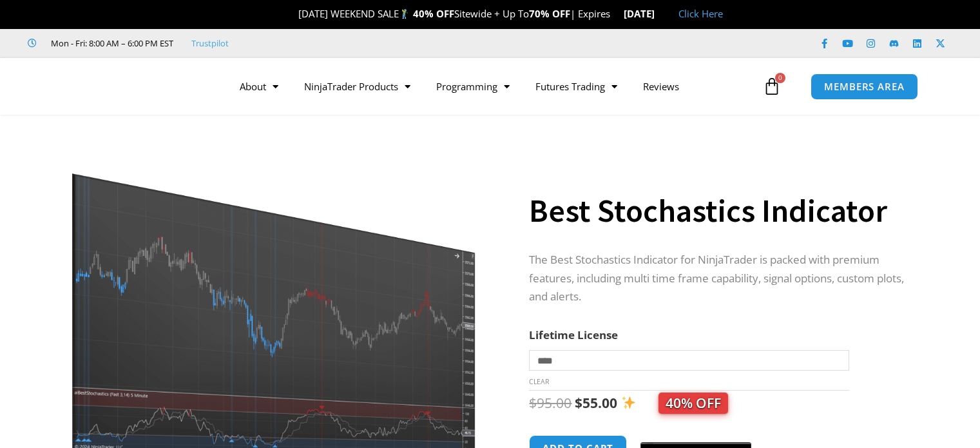 The width and height of the screenshot is (980, 448). I want to click on a: MEMBERS AREA, so click(864, 86).